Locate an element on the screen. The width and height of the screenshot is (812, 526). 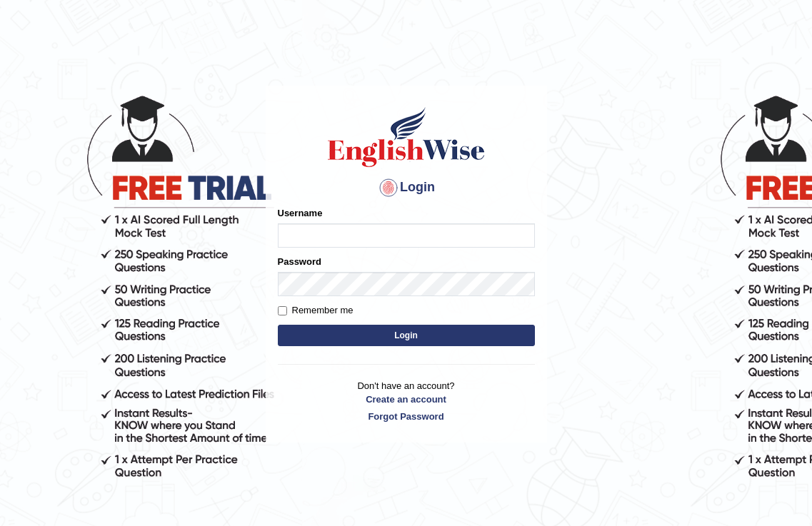
label: Remember me is located at coordinates (316, 311).